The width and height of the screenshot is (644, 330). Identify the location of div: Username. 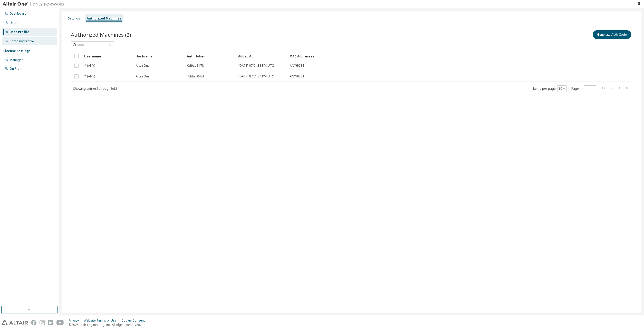
(108, 56).